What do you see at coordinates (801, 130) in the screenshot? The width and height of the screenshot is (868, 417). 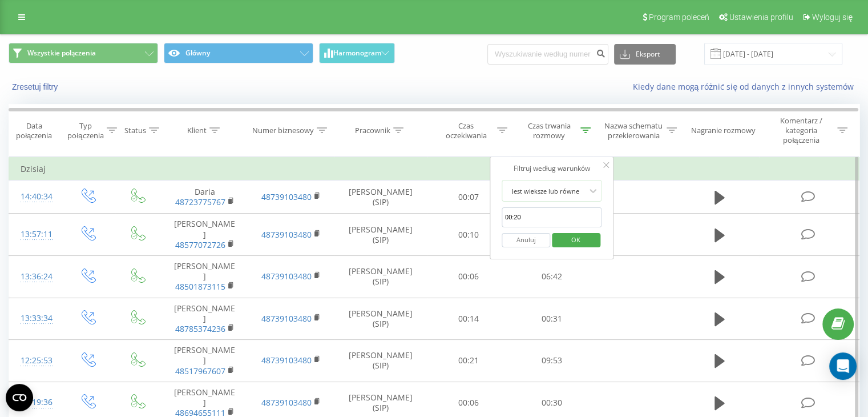 I see `div: Komentarz / kategoria połączenia` at bounding box center [801, 130].